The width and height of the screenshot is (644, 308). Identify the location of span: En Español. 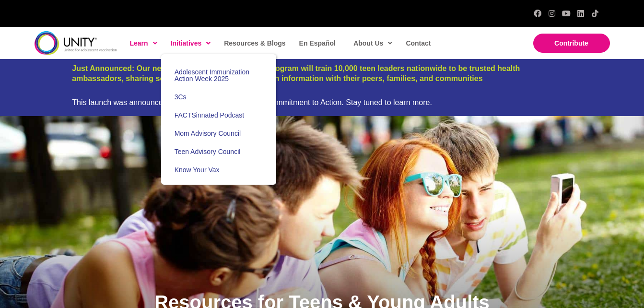
(317, 44).